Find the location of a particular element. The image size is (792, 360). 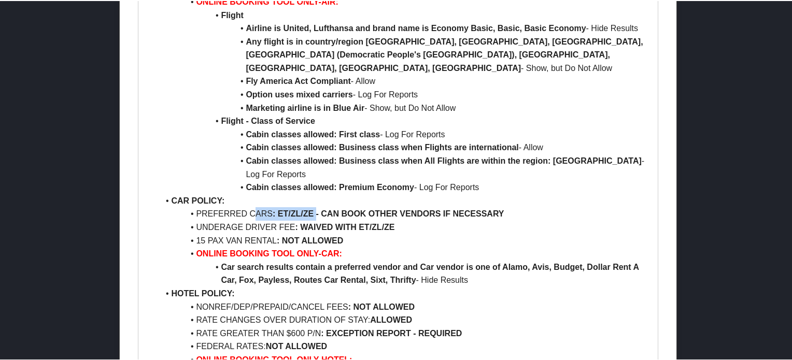

li: 15 PAX VAN RENTAL is located at coordinates (404, 240).